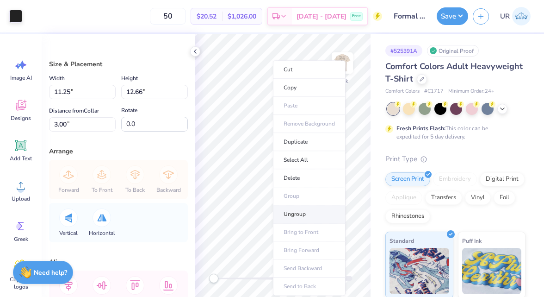 The width and height of the screenshot is (544, 297). I want to click on span: UR, so click(505, 16).